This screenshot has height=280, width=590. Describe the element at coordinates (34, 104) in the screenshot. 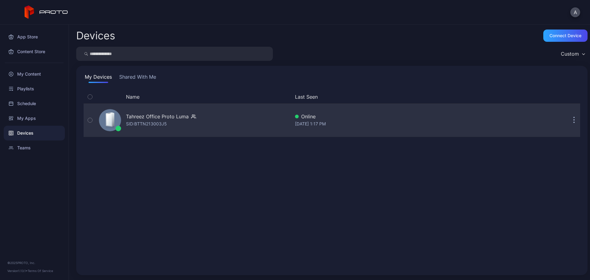

I see `a: Schedule` at that location.